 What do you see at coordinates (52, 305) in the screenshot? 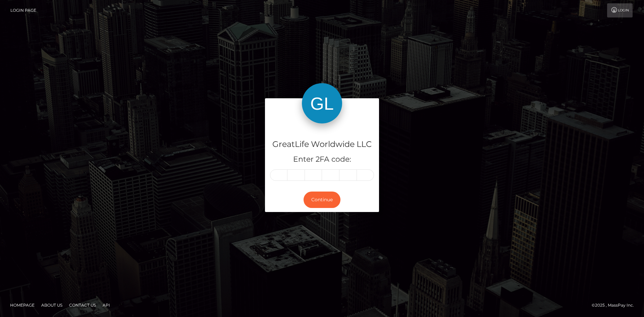
I see `a: About Us` at bounding box center [52, 305].